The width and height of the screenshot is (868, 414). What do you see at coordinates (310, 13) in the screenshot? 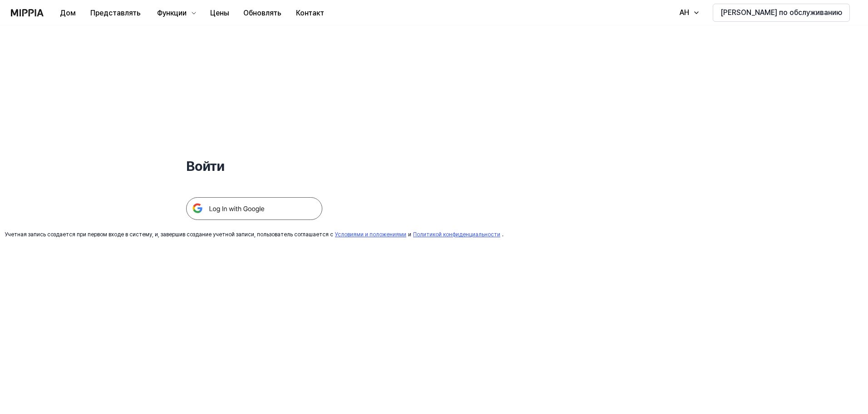
I see `a: Контакт` at bounding box center [310, 13].